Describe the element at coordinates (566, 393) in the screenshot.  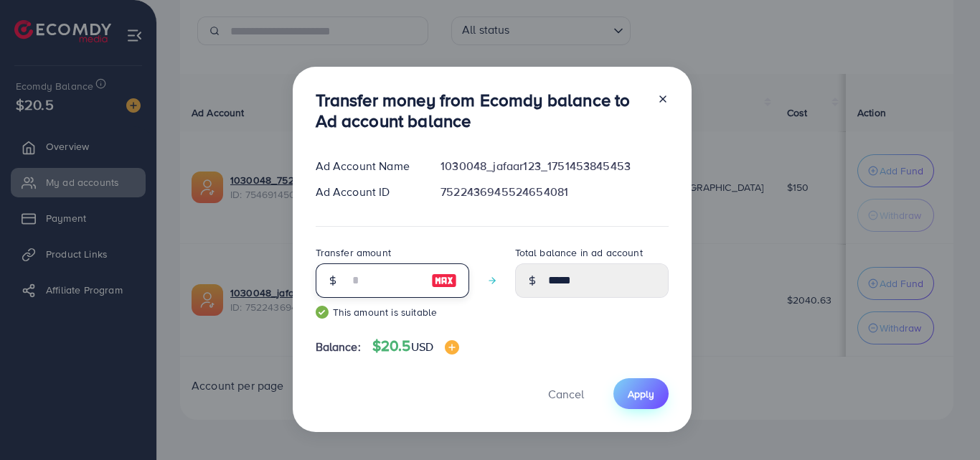
I see `button: Cancel` at that location.